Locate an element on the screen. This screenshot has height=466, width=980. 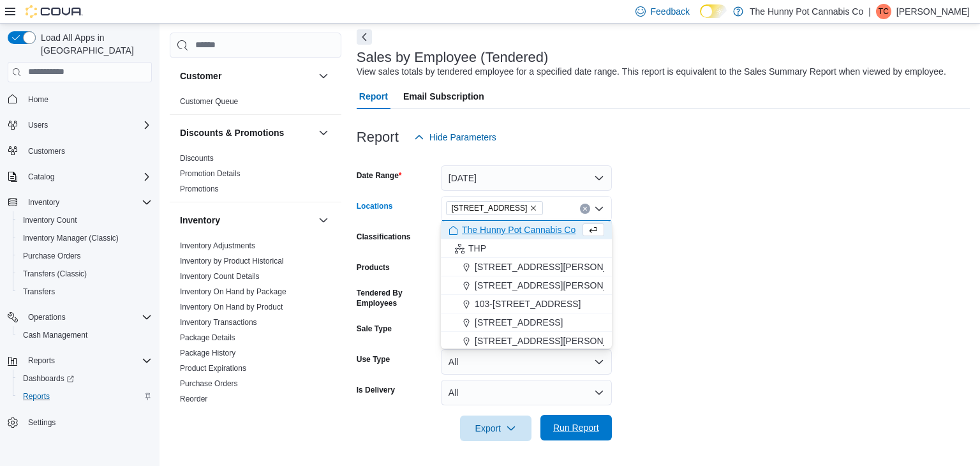
a: Dashboards is located at coordinates (49, 378).